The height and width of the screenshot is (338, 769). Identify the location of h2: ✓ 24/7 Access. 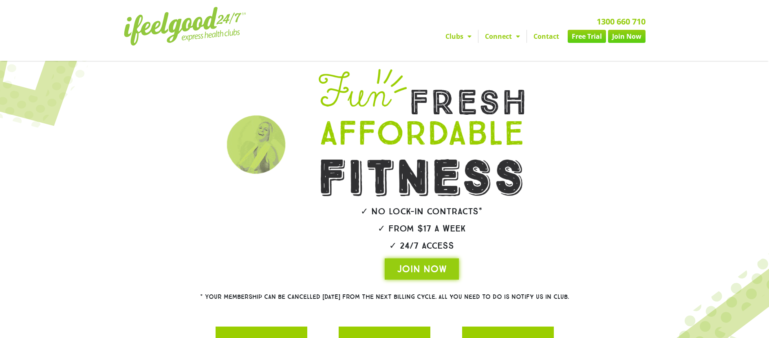
(422, 245).